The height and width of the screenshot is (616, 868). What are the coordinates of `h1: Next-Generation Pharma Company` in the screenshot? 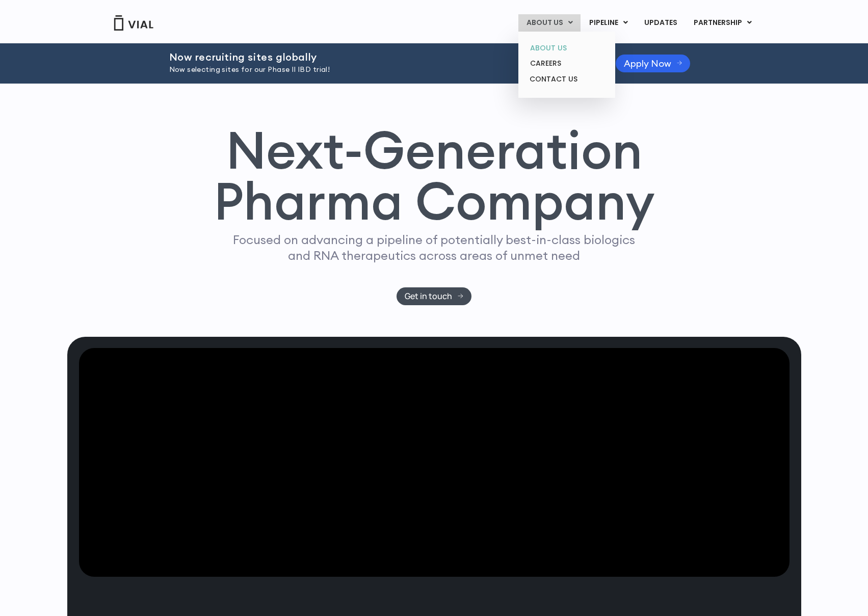 It's located at (434, 176).